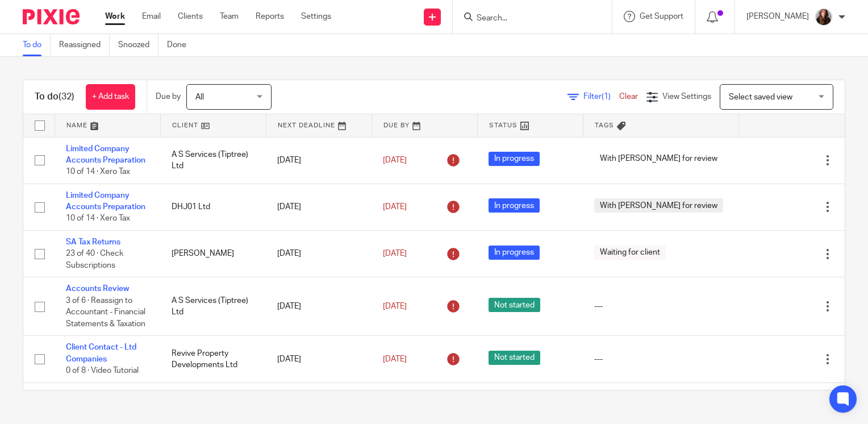 The width and height of the screenshot is (868, 424). Describe the element at coordinates (97, 289) in the screenshot. I see `a: Accounts Review` at that location.